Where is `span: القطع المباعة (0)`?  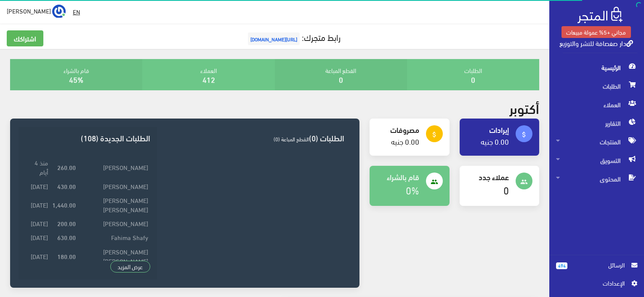
span: القطع المباعة (0) is located at coordinates (292, 138).